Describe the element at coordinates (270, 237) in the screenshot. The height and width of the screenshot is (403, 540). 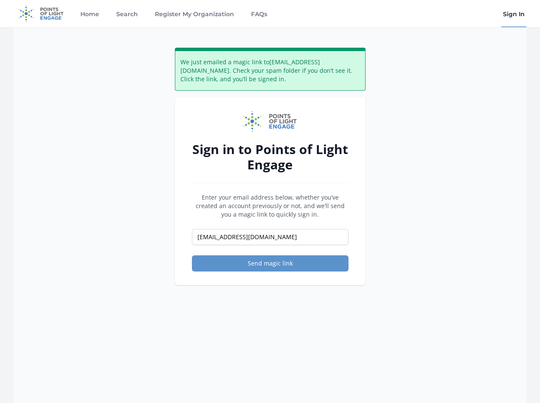
I see `input: Email address` at that location.